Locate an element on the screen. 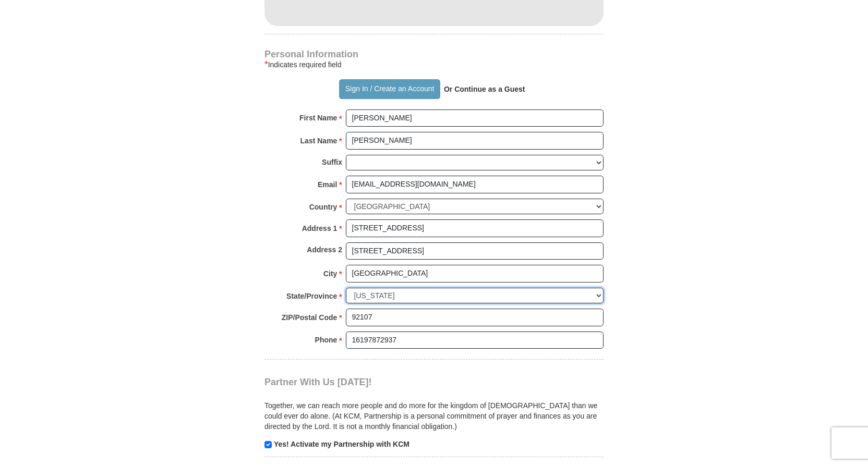 This screenshot has height=466, width=868. strong: Phone is located at coordinates (326, 340).